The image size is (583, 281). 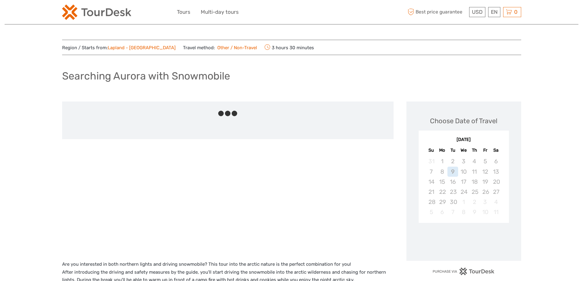 What do you see at coordinates (442, 212) in the screenshot?
I see `div: Not available Monday, October 6th, 2025` at bounding box center [442, 212].